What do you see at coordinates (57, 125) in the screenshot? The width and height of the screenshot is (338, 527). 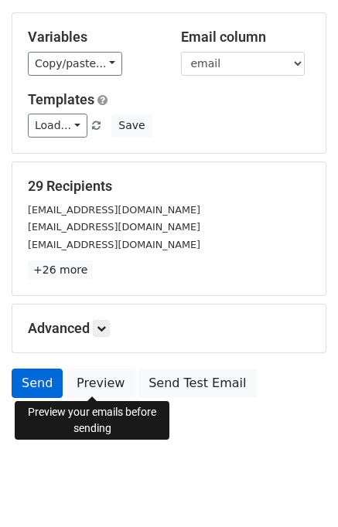 I see `a: Load...` at bounding box center [57, 125].